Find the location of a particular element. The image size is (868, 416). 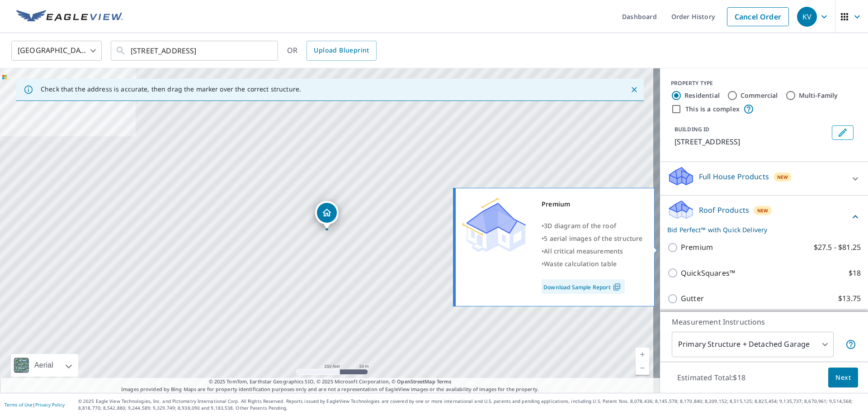

button: Next is located at coordinates (843, 378).